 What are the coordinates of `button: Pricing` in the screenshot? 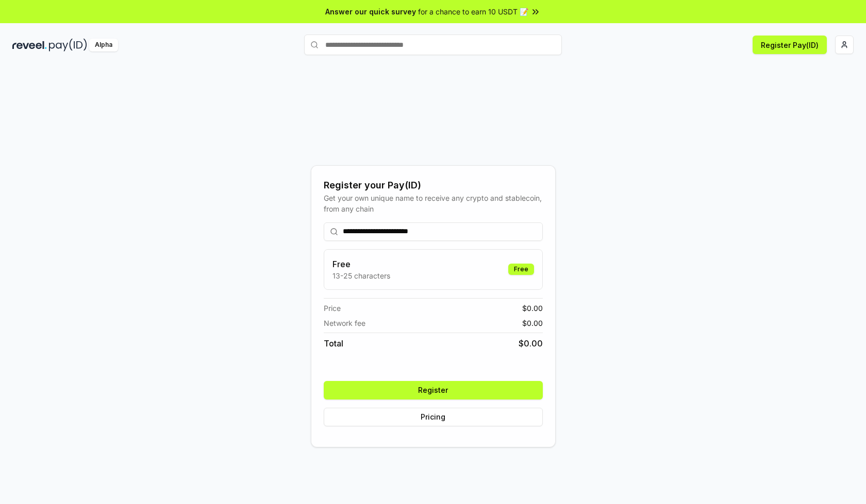 It's located at (433, 417).